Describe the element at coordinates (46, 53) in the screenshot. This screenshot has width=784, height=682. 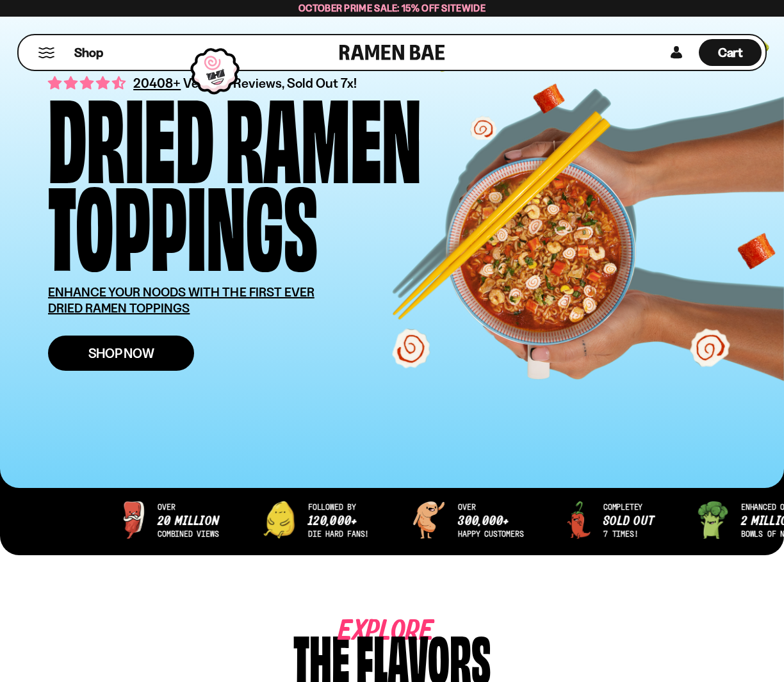
I see `button: Mobile Menu Trigger` at that location.